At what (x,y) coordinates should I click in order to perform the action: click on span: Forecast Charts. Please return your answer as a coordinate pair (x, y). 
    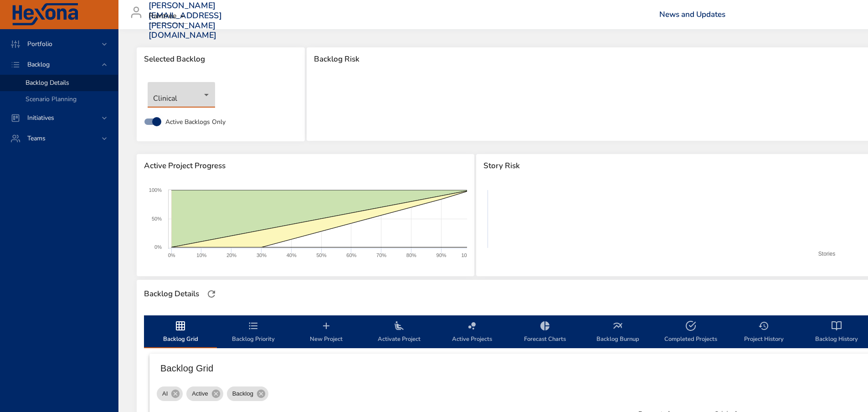
    Looking at the image, I should click on (545, 332).